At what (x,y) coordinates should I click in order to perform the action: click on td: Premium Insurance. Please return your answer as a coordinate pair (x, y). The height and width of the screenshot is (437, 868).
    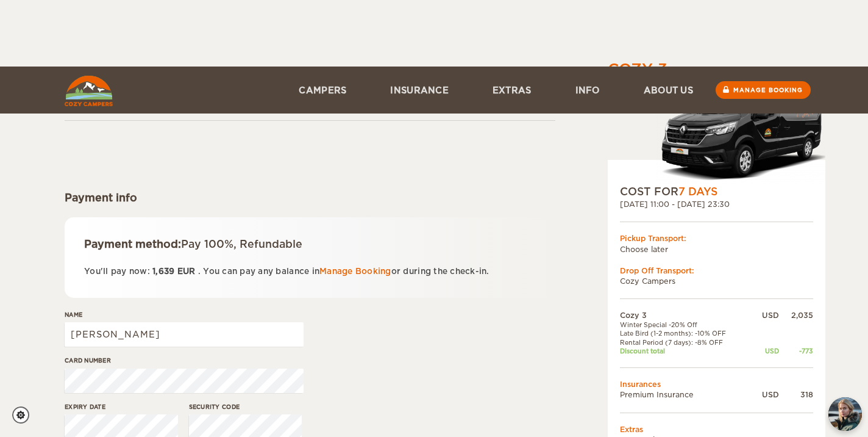
    Looking at the image, I should click on (685, 394).